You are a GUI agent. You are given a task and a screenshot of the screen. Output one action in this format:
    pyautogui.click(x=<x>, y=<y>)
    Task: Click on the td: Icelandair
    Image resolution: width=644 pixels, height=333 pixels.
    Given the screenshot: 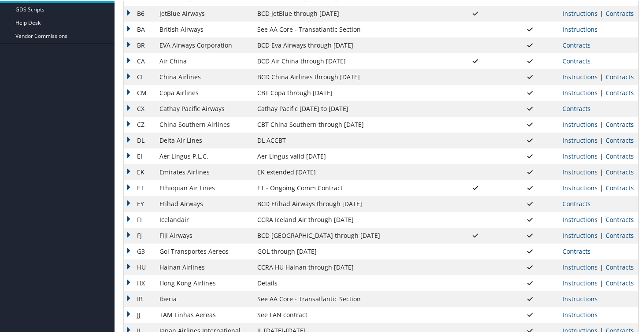 What is the action you would take?
    pyautogui.click(x=204, y=219)
    